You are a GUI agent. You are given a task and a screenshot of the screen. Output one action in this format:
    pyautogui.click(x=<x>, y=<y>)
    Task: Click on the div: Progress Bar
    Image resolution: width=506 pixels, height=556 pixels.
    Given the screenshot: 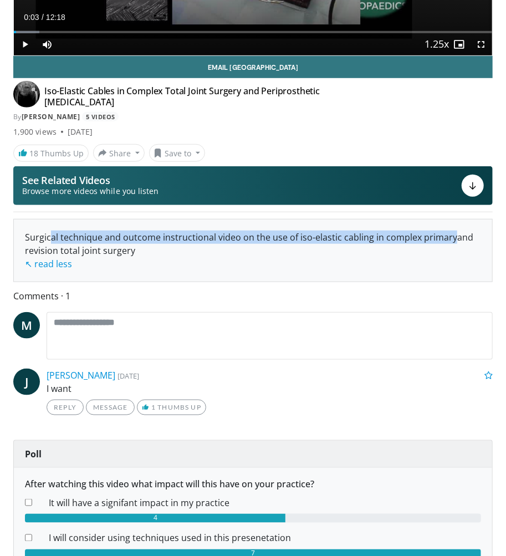 What is the action you would take?
    pyautogui.click(x=253, y=32)
    